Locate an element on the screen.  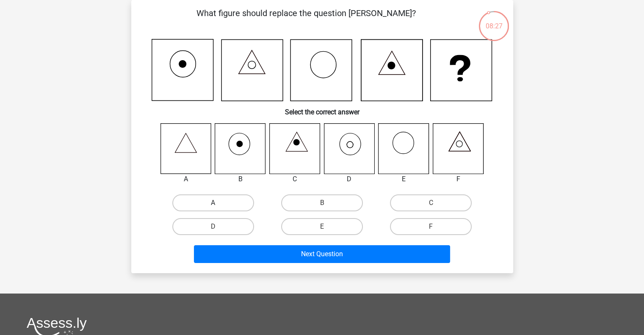
div: B is located at coordinates (240, 179).